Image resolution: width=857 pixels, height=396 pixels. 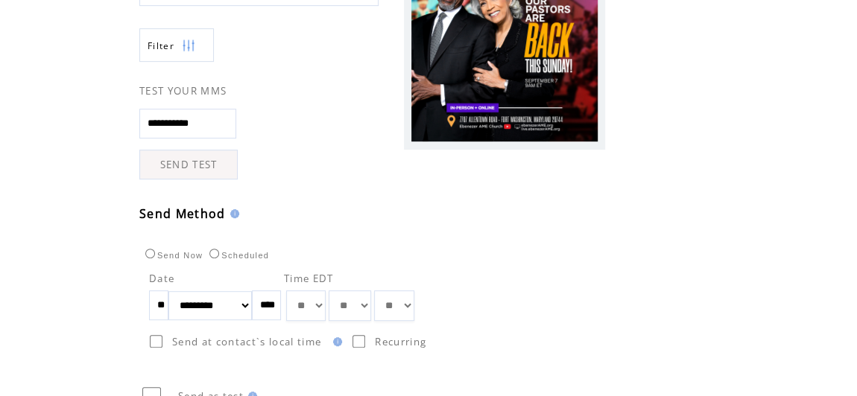 What do you see at coordinates (400, 342) in the screenshot?
I see `span: Recurring` at bounding box center [400, 342].